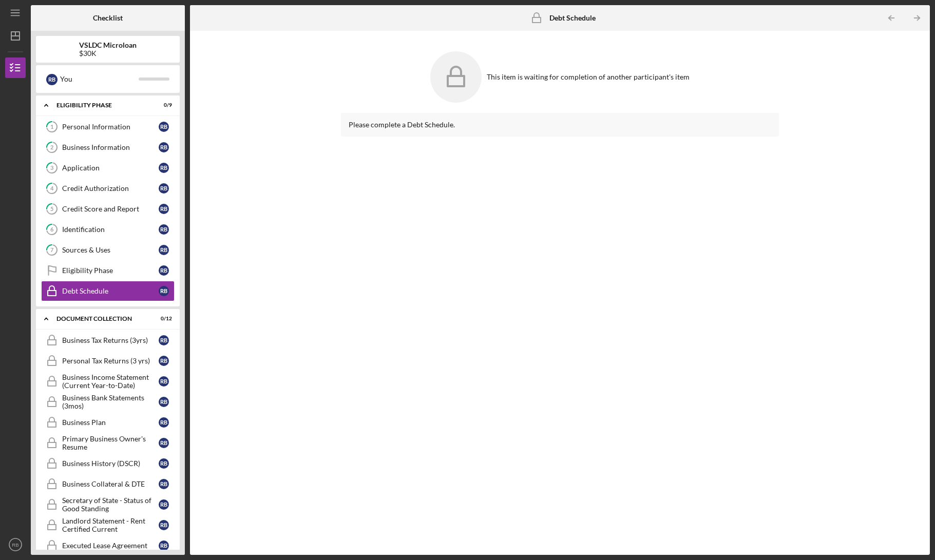  I want to click on a: Landlord Statement - Rent Certified CurrentRB, so click(108, 525).